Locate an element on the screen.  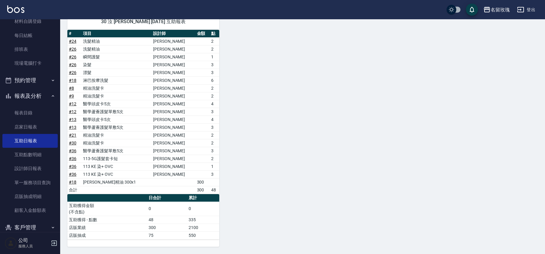
td: 互助獲得金額 (不含點) is located at coordinates (107, 208).